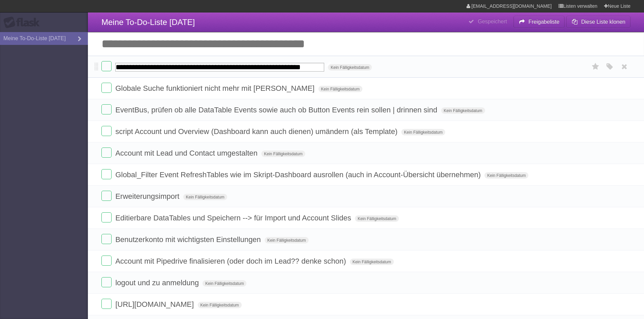 The height and width of the screenshot is (319, 644). Describe the element at coordinates (619, 6) in the screenshot. I see `font: Neue Liste` at that location.